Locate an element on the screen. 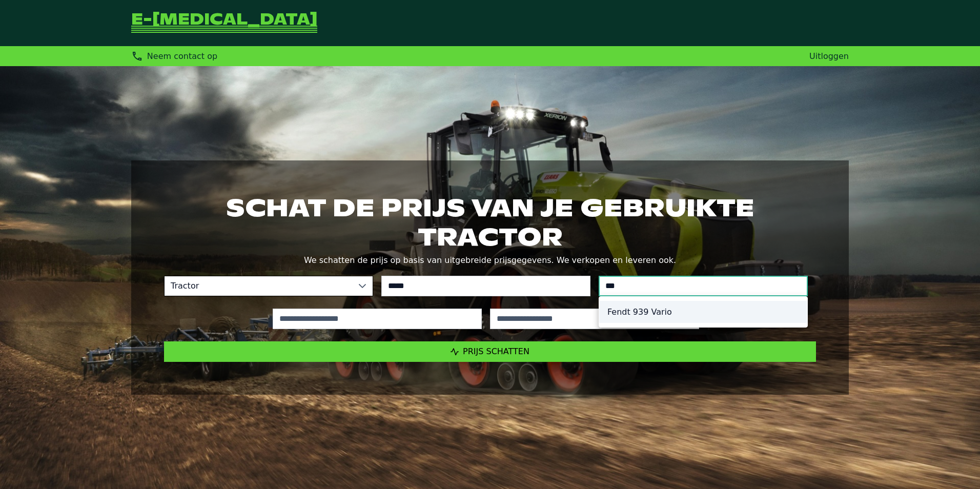 This screenshot has height=489, width=980. li: Fendt 939 Vario is located at coordinates (703, 311).